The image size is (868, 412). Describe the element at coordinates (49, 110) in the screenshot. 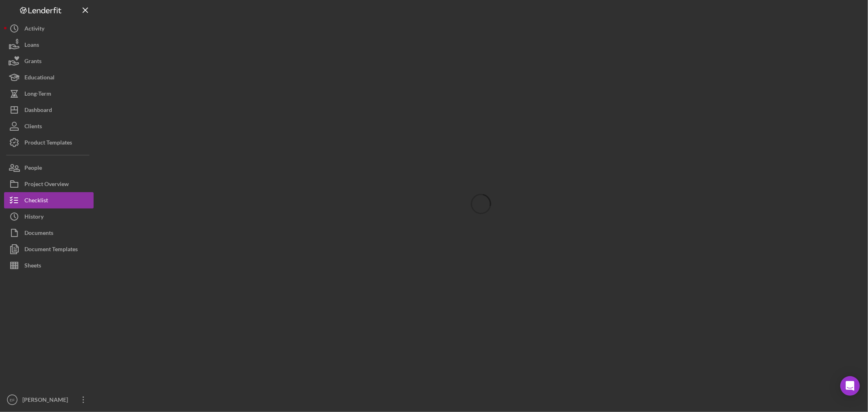

I see `a: Dashboard` at that location.